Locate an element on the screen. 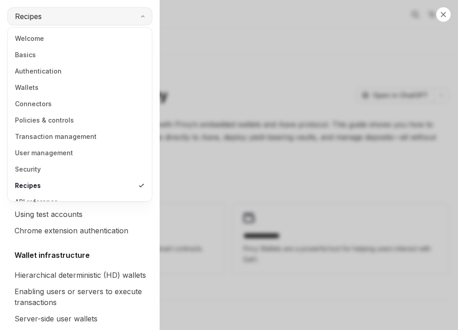 The height and width of the screenshot is (330, 458). h5: Wallet infrastructure is located at coordinates (52, 255).